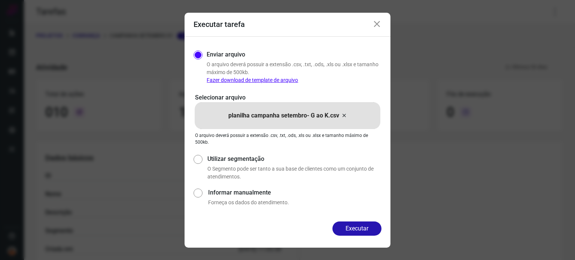 This screenshot has width=575, height=260. What do you see at coordinates (226, 55) in the screenshot?
I see `label: Enviar arquivo` at bounding box center [226, 55].